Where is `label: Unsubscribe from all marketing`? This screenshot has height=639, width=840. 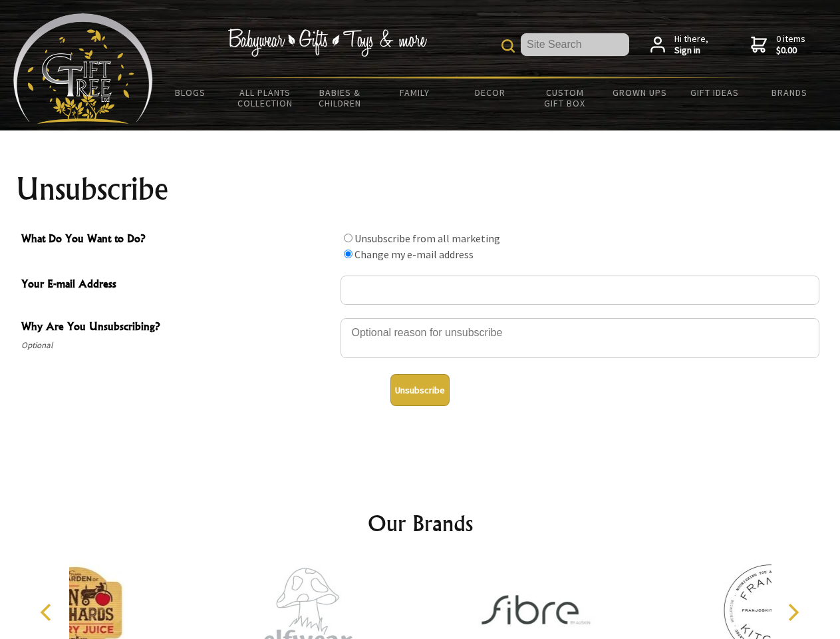 label: Unsubscribe from all marketing is located at coordinates (427, 238).